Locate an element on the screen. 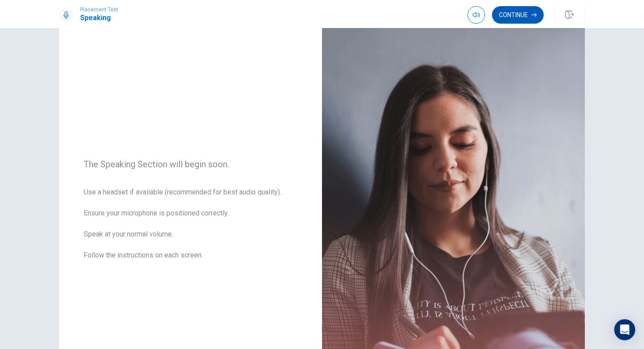  span: The Speaking Section will begin soon. is located at coordinates (190, 164).